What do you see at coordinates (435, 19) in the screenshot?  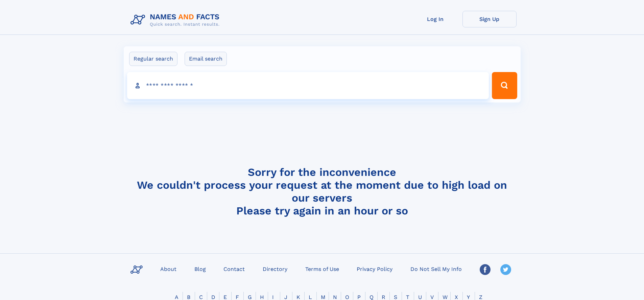 I see `a: Log In` at bounding box center [435, 19].